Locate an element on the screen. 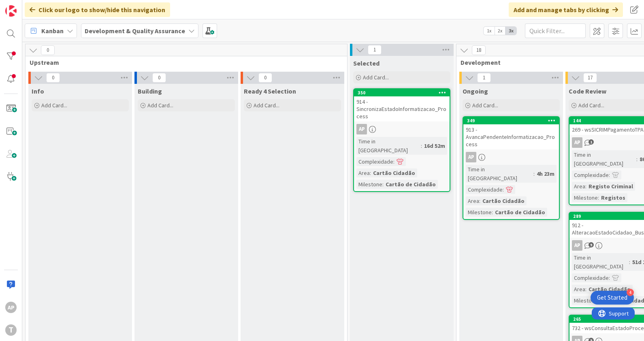 The image size is (644, 341). div: Click our logo to show/hide this navigation is located at coordinates (97, 10).